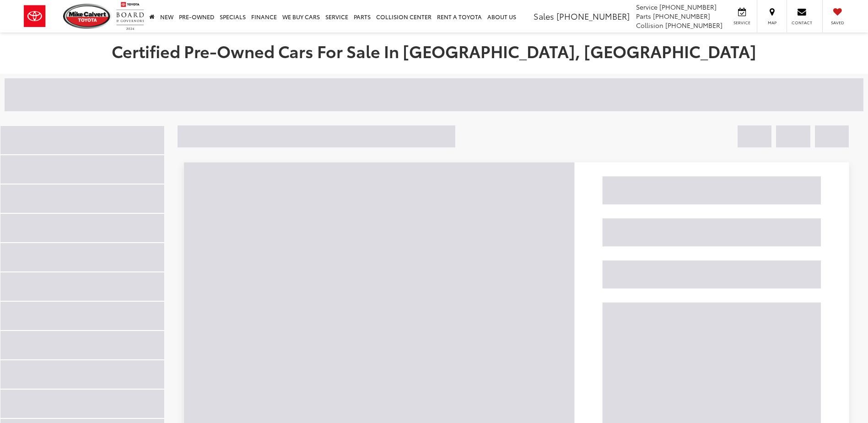 This screenshot has width=868, height=423. What do you see at coordinates (772, 22) in the screenshot?
I see `span: Map` at bounding box center [772, 22].